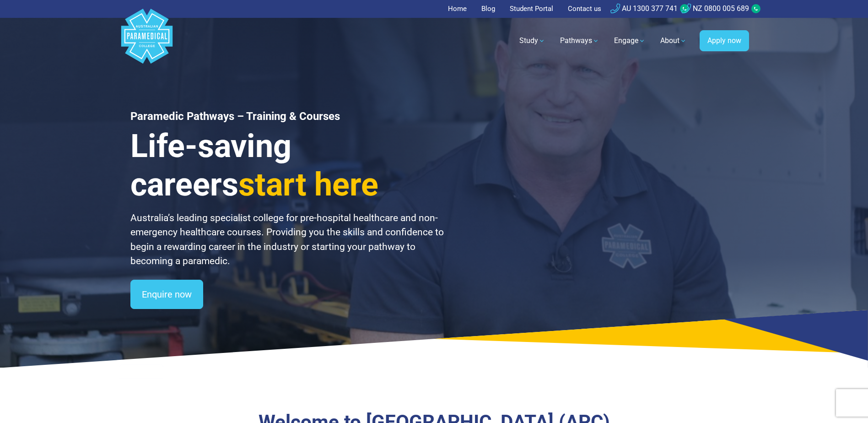  I want to click on a: Enquire now, so click(166, 295).